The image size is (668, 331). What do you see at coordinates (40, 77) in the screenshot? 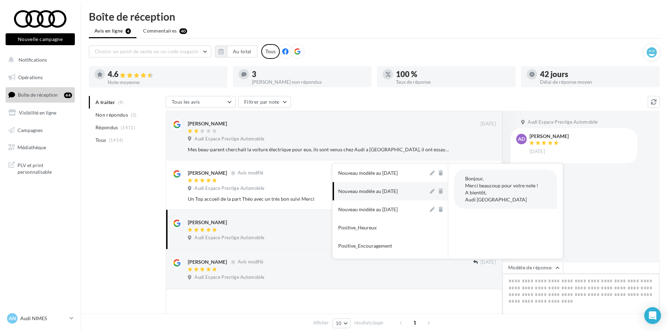
I see `a: Opérations` at bounding box center [40, 77].